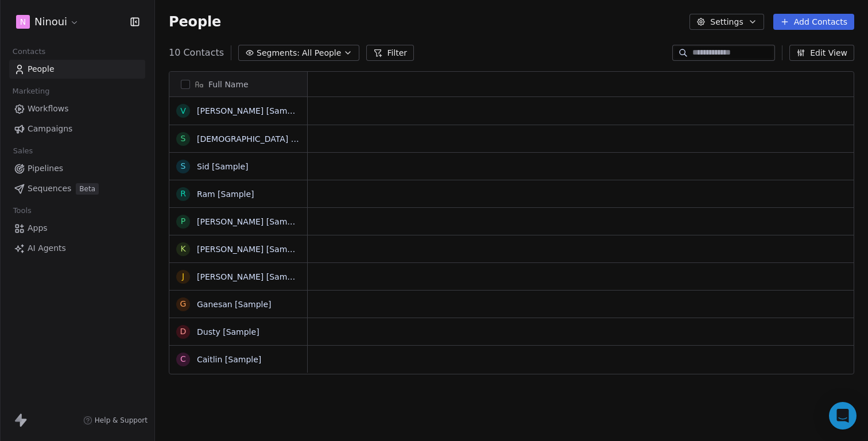 This screenshot has height=441, width=868. What do you see at coordinates (183, 304) in the screenshot?
I see `div: G` at bounding box center [183, 304].